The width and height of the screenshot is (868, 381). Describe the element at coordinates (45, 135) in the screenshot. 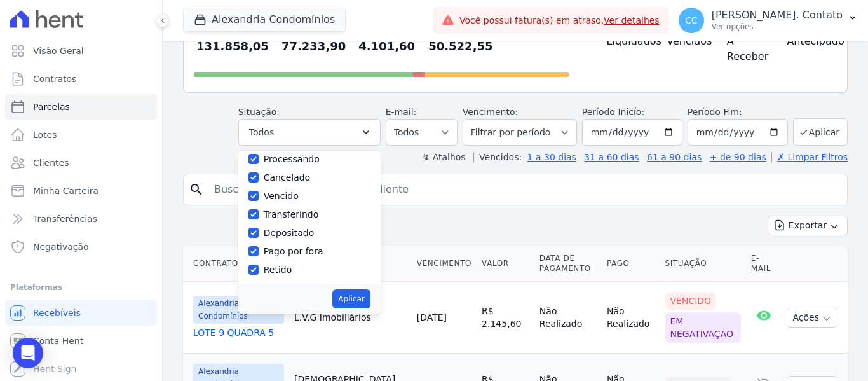

I see `span: Lotes` at that location.